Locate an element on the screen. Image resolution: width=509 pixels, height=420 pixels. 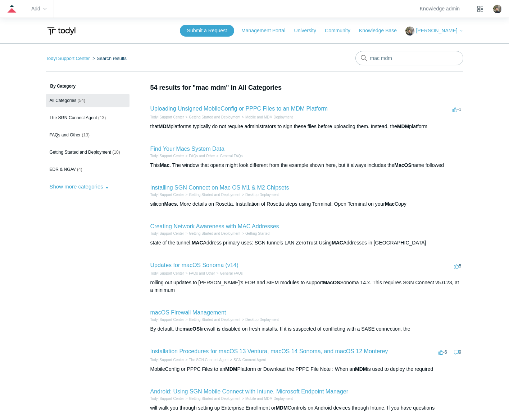
a: Getting Started is located at coordinates (257, 233).